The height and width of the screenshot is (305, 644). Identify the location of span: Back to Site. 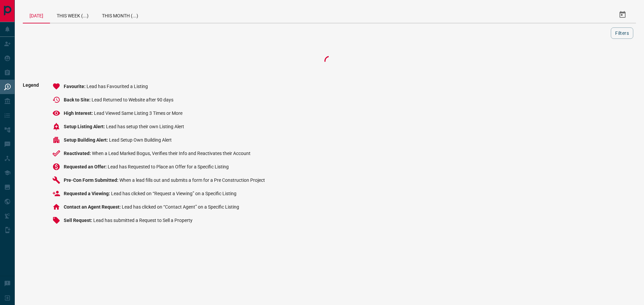
(77, 100).